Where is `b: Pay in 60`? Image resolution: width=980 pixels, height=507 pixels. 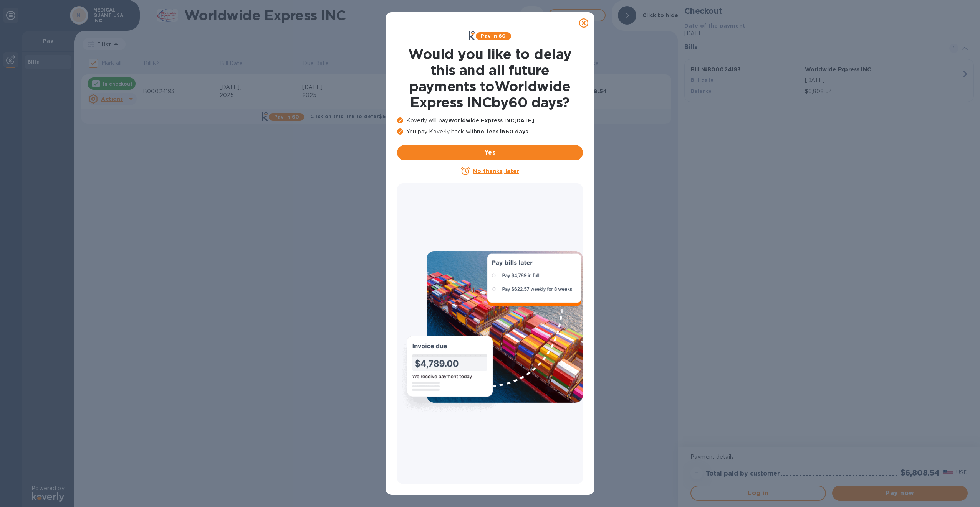 b: Pay in 60 is located at coordinates (493, 36).